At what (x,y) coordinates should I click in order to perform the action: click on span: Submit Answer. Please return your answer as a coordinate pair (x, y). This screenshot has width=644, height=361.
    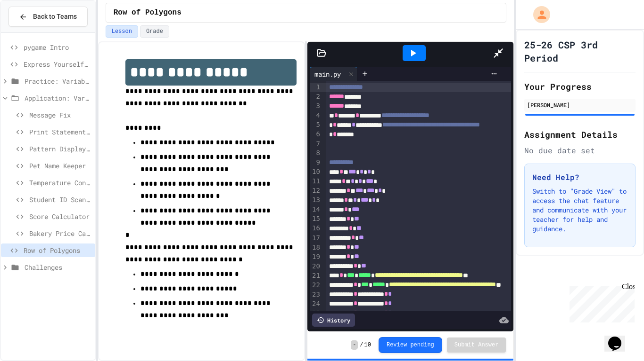
    Looking at the image, I should click on (476, 346).